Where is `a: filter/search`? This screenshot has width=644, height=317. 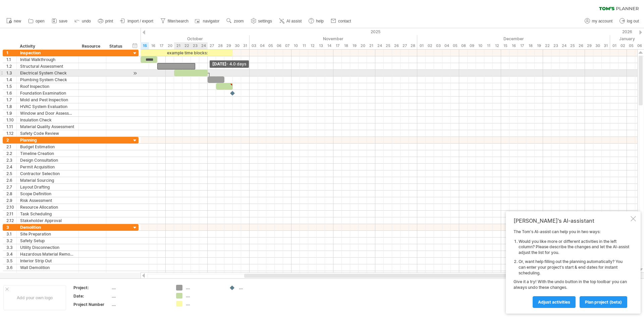 a: filter/search is located at coordinates (174, 21).